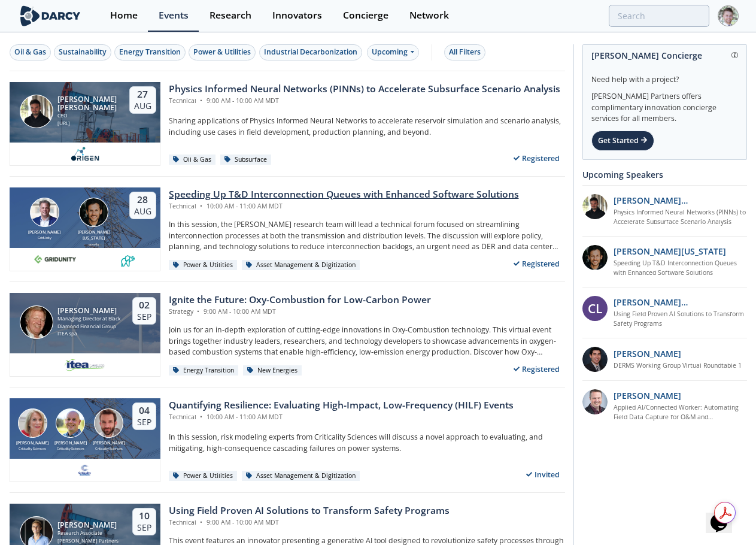 The image size is (756, 545). What do you see at coordinates (94, 245) in the screenshot?
I see `div: envelio` at bounding box center [94, 245].